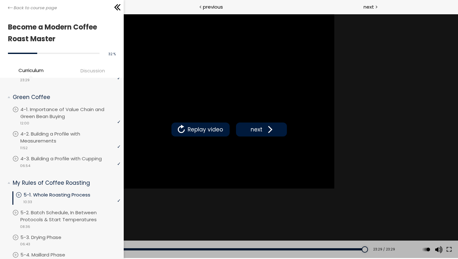 This screenshot has width=458, height=259. What do you see at coordinates (60, 33) in the screenshot?
I see `h1: Become a Modern Coffee Roast Master` at bounding box center [60, 33].